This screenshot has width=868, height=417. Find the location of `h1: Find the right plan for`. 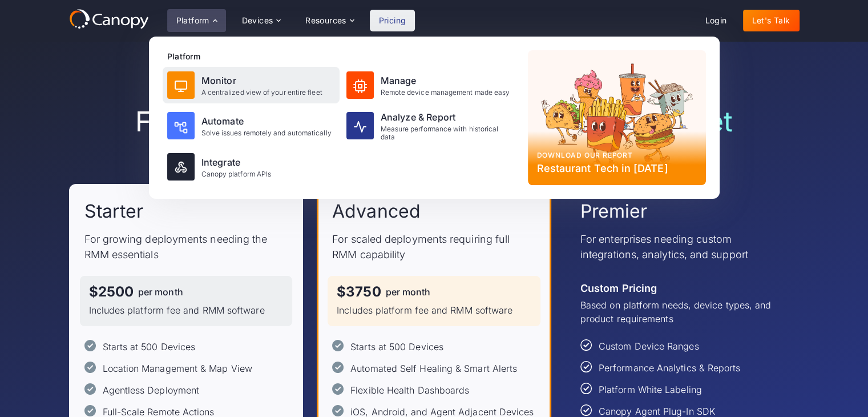

h1: Find the right plan for is located at coordinates (434, 122).